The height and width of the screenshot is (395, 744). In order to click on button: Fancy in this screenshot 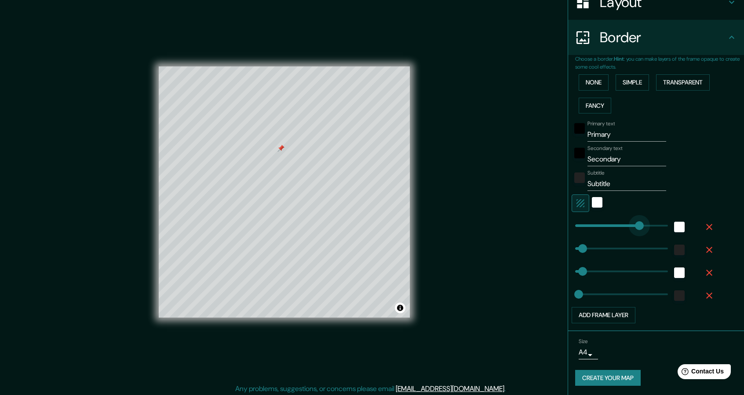, I will do `click(595, 106)`.